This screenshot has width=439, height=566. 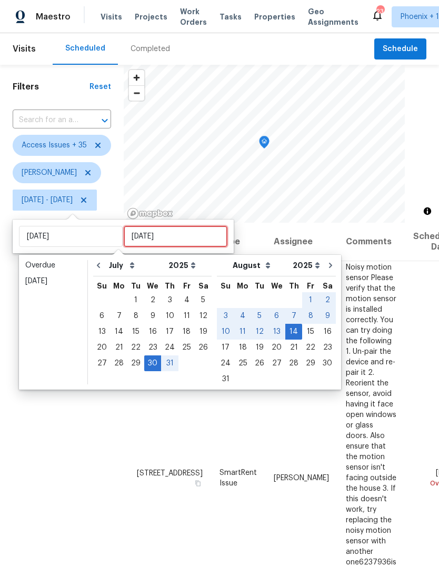 I want to click on div: 14, so click(x=294, y=332).